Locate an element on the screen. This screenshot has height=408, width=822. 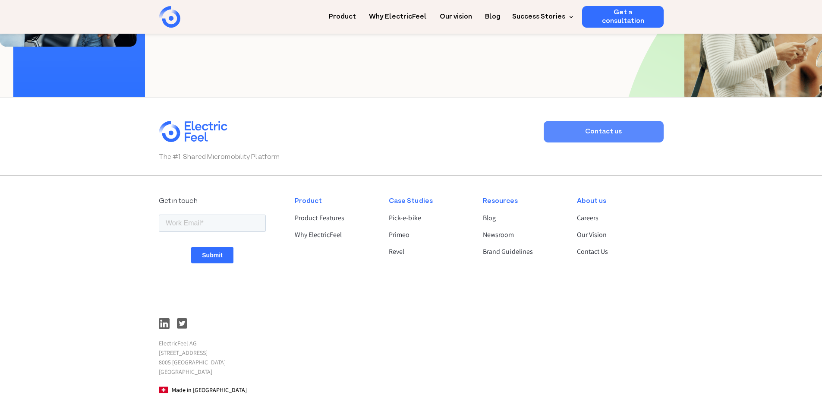
a: Careers is located at coordinates (616, 218).